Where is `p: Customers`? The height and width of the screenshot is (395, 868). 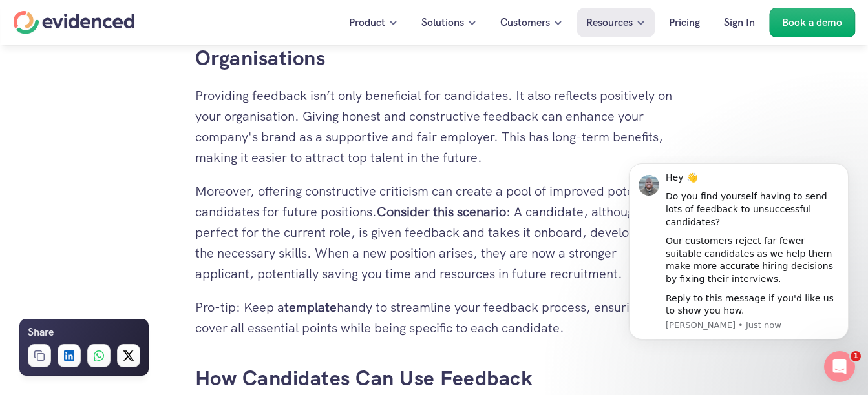
p: Customers is located at coordinates (525, 22).